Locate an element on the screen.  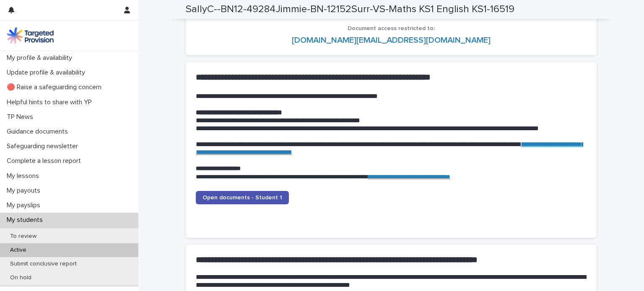
p: My students is located at coordinates (27, 220).